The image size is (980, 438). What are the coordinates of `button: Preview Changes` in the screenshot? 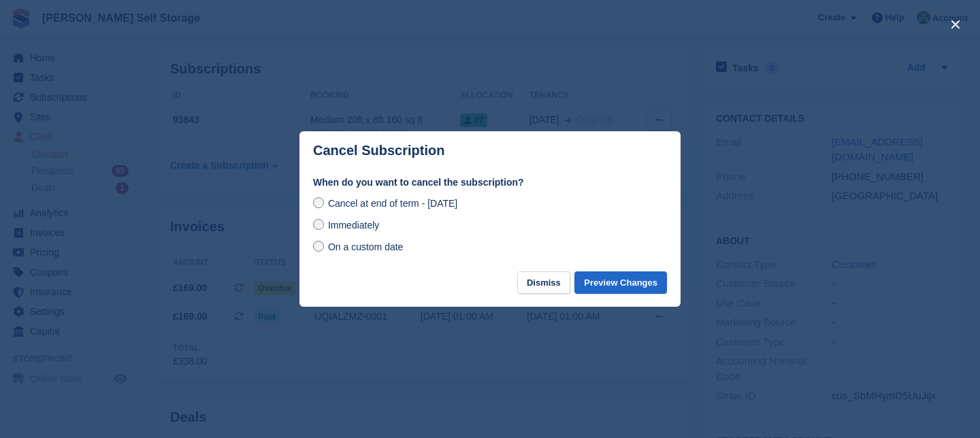 It's located at (621, 282).